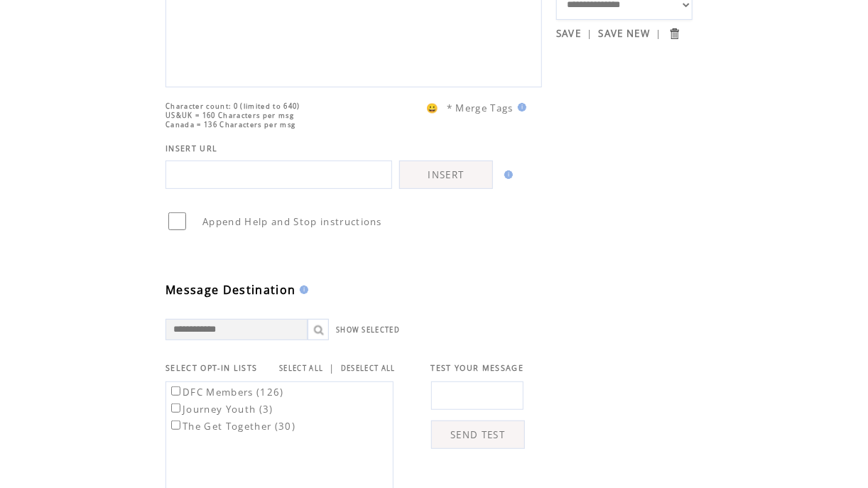 This screenshot has width=868, height=488. Describe the element at coordinates (211, 368) in the screenshot. I see `span: SELECT OPT-IN LISTS` at that location.